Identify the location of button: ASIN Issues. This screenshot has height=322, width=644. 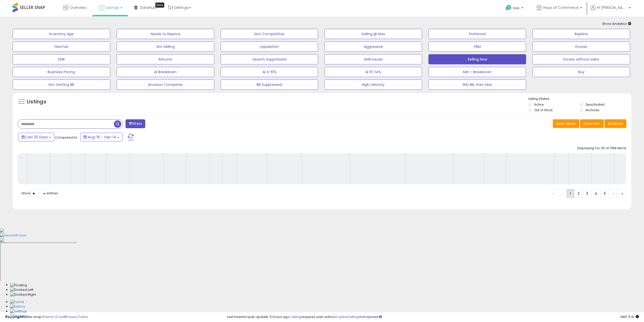
(373, 59).